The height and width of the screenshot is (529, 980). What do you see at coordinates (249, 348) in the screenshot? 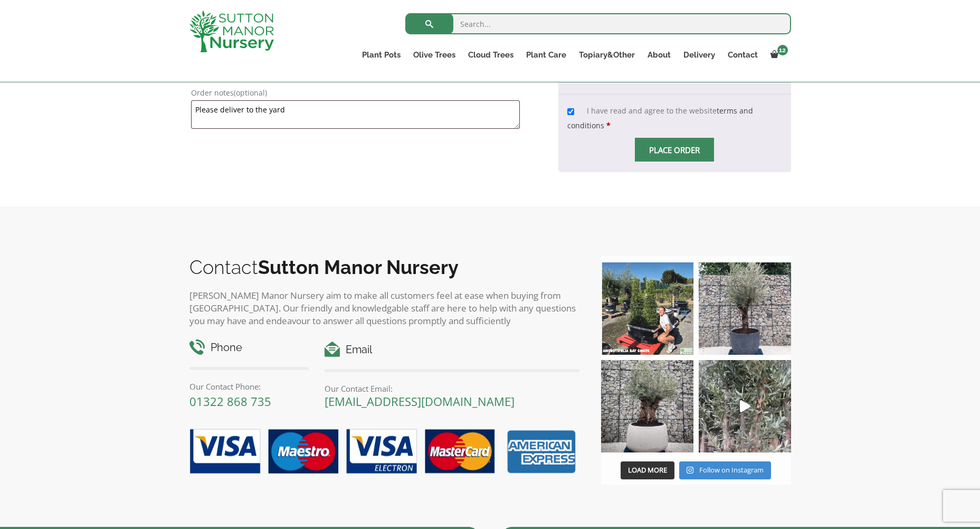
I see `h4: Phone` at bounding box center [249, 348].